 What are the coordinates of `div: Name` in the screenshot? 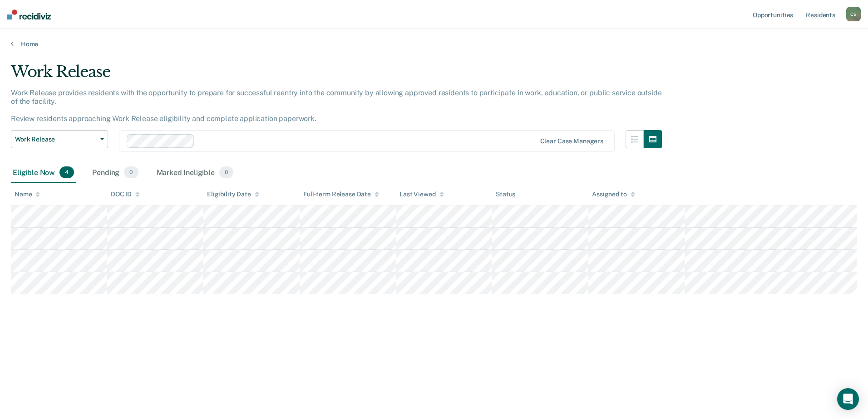 It's located at (27, 194).